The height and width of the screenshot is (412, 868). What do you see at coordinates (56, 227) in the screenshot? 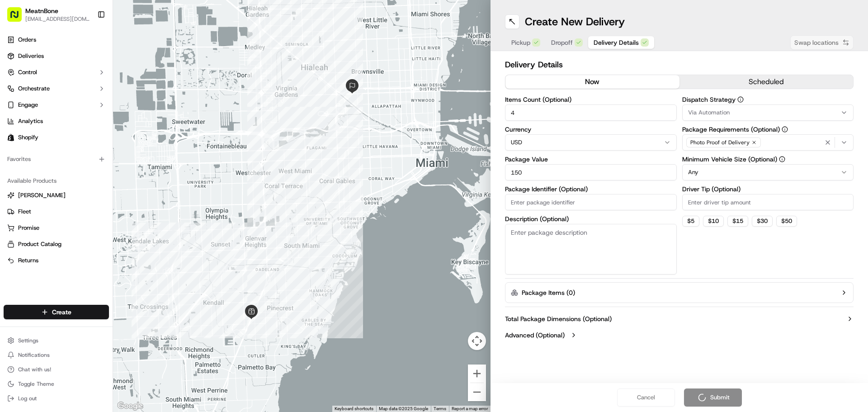
I see `a: Promise` at bounding box center [56, 227].